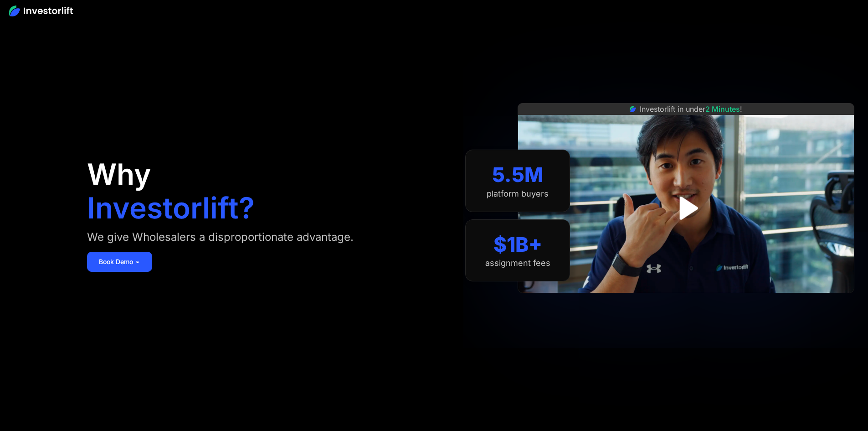 The image size is (868, 431). What do you see at coordinates (690, 109) in the screenshot?
I see `div: Investorlift in under !` at bounding box center [690, 109].